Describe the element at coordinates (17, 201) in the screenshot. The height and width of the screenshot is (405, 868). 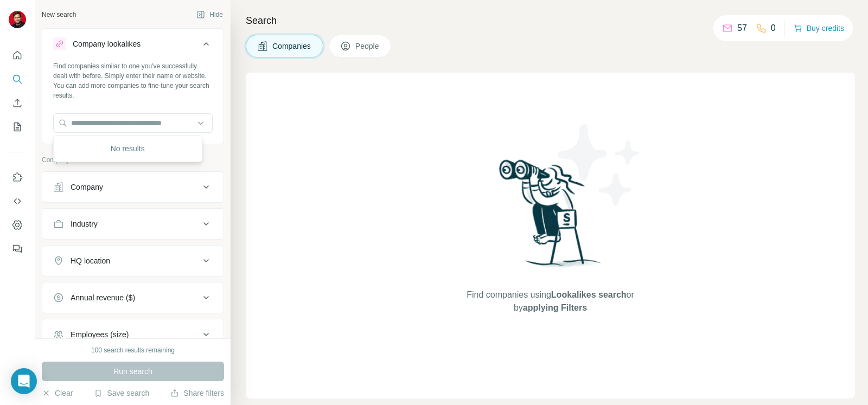
I see `button: Use Surfe API` at that location.